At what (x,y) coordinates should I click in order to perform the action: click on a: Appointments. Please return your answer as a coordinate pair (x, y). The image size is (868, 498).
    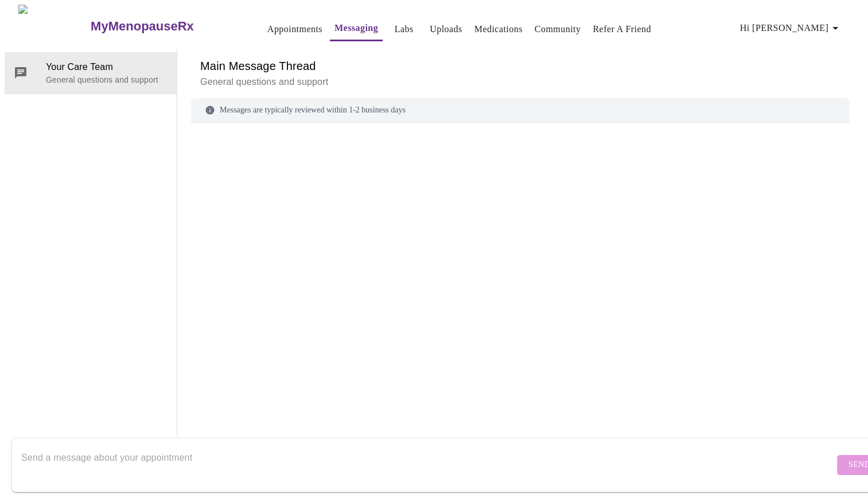
    Looking at the image, I should click on (295, 29).